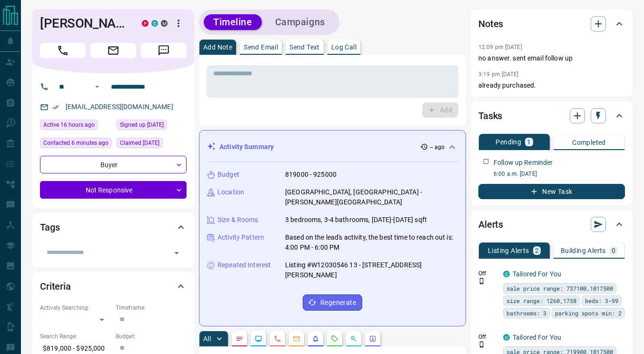  I want to click on p: Budget:, so click(151, 337).